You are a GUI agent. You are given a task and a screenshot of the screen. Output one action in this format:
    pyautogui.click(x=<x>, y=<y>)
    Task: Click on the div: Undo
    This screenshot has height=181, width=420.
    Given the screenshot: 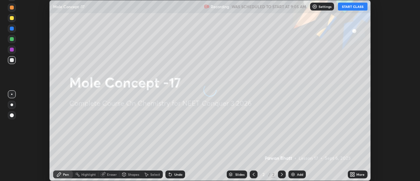 What is the action you would take?
    pyautogui.click(x=178, y=174)
    